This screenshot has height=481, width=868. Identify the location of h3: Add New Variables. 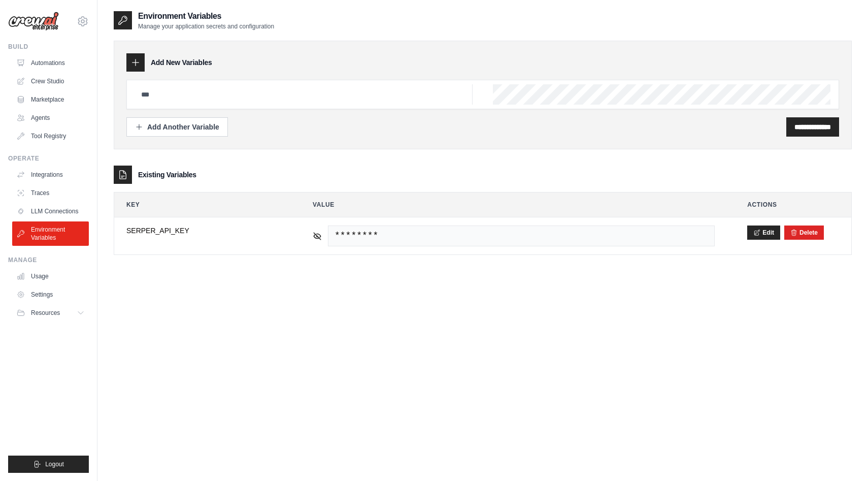
(181, 63).